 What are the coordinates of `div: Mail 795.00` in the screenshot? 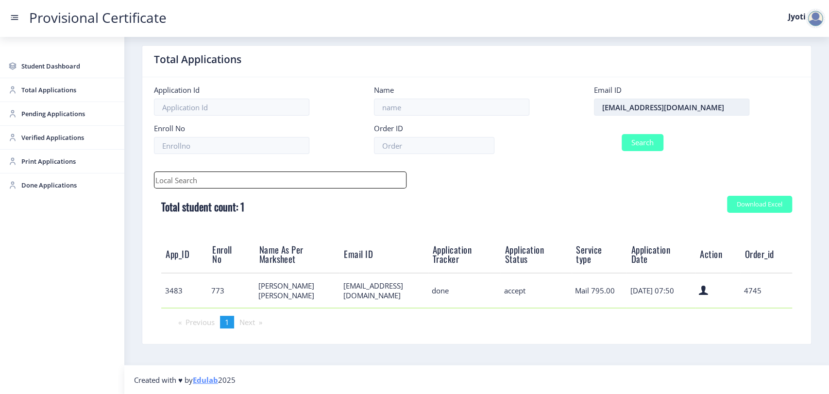 It's located at (599, 290).